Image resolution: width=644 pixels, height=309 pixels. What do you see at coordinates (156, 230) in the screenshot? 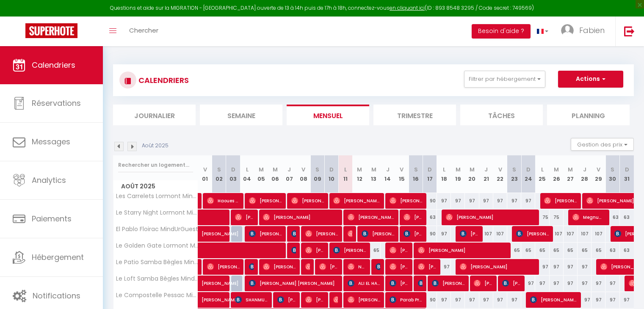
I see `span: El Pablo Floirac MindUrGuest` at bounding box center [156, 230].